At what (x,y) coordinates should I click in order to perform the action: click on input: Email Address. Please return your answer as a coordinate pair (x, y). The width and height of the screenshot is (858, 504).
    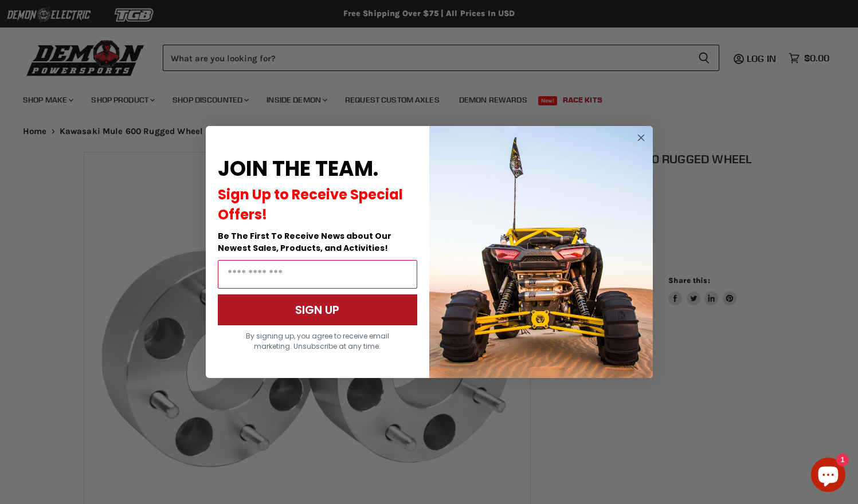
    Looking at the image, I should click on (317, 274).